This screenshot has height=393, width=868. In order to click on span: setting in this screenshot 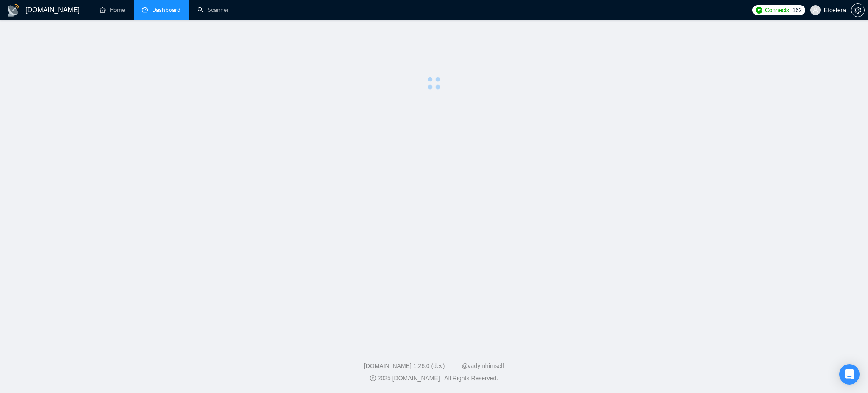, I will do `click(857, 11)`.